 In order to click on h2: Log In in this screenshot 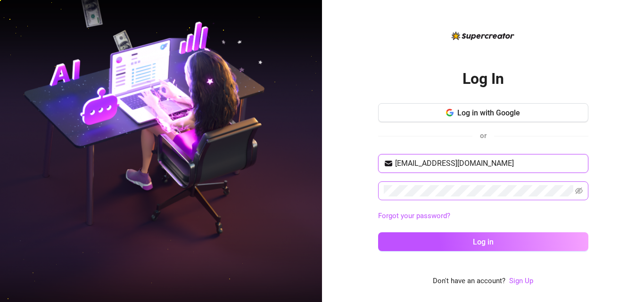, I will do `click(483, 78)`.